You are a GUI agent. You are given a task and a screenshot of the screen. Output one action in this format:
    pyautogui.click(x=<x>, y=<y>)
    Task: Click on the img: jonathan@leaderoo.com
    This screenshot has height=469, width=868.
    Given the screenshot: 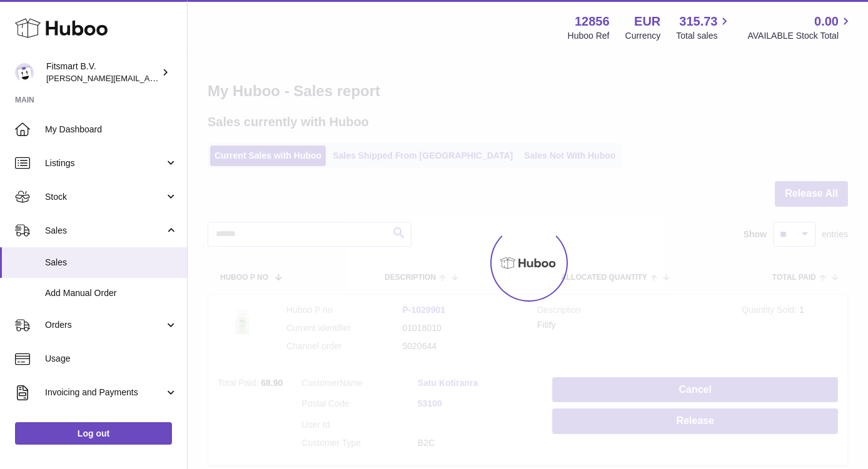 What is the action you would take?
    pyautogui.click(x=24, y=72)
    